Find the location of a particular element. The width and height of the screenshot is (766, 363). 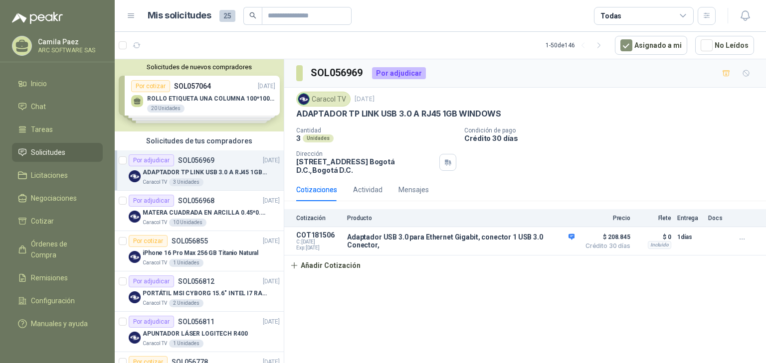

p: 3 is located at coordinates (298, 138).